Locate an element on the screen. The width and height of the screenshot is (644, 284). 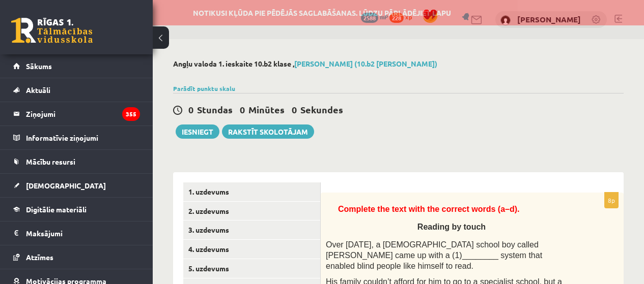
i: 355 is located at coordinates (131, 114).